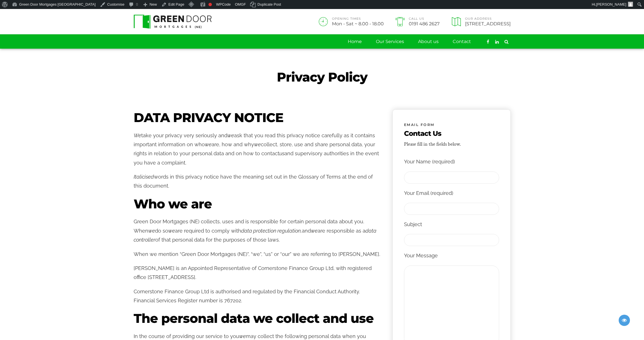 The image size is (644, 340). What do you see at coordinates (257, 118) in the screenshot?
I see `h1: DATA PRIVACY NOTICE` at bounding box center [257, 118].